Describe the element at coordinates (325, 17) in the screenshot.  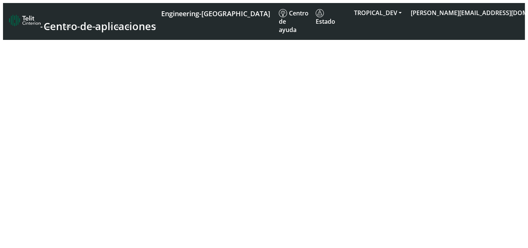
I see `span: Estado` at that location.